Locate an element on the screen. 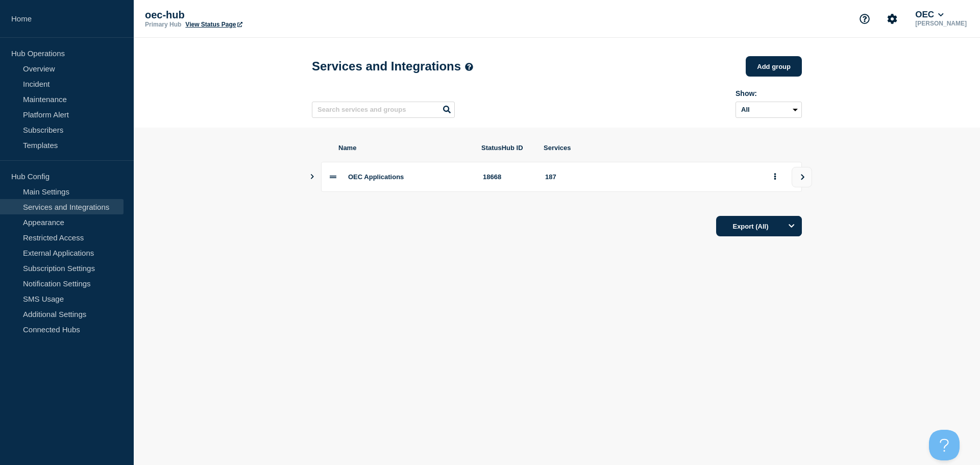  select: Archived is located at coordinates (768, 110).